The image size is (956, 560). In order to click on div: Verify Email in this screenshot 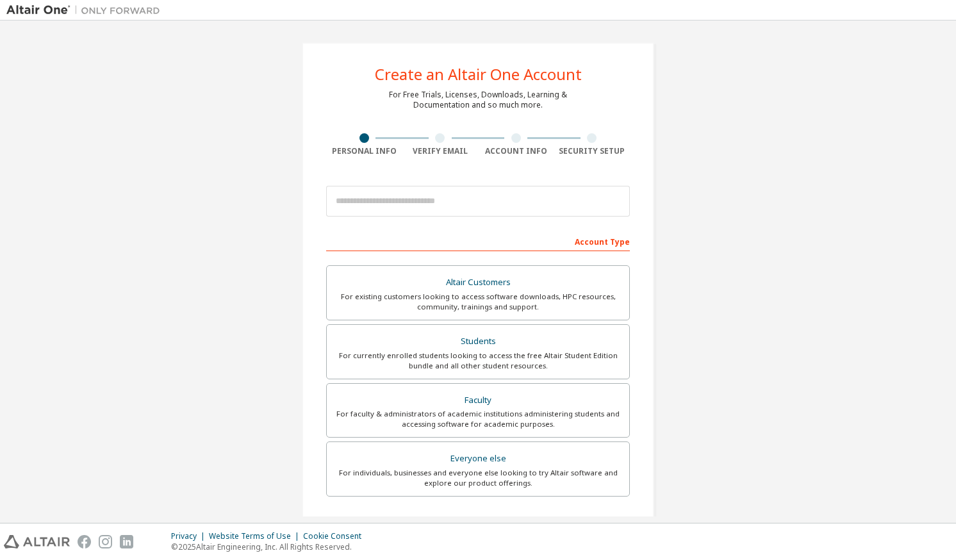, I will do `click(440, 151)`.